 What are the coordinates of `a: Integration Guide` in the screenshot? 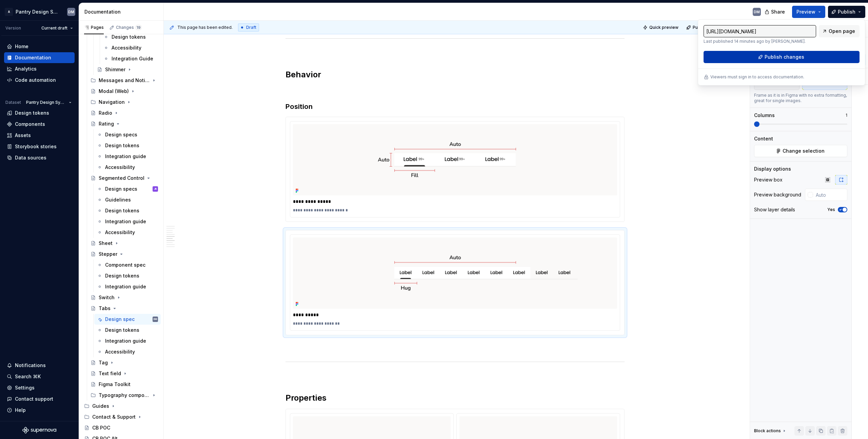 It's located at (130, 59).